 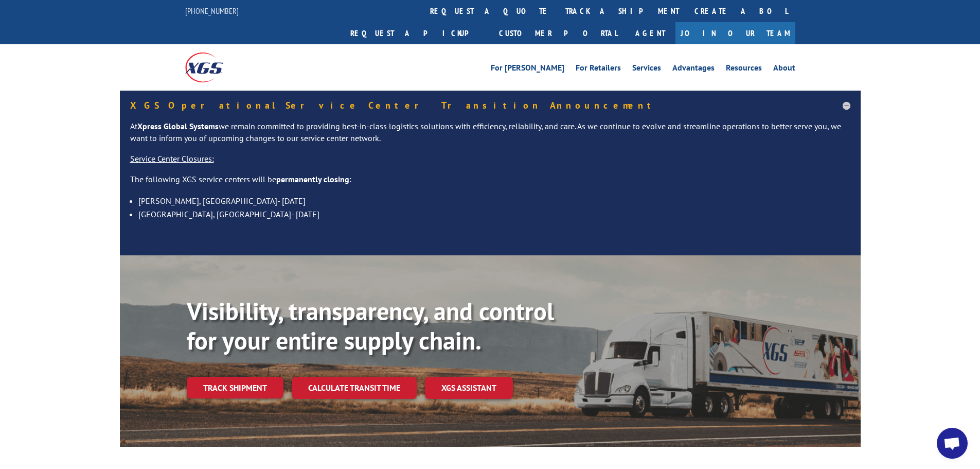 I want to click on a: Services, so click(x=647, y=69).